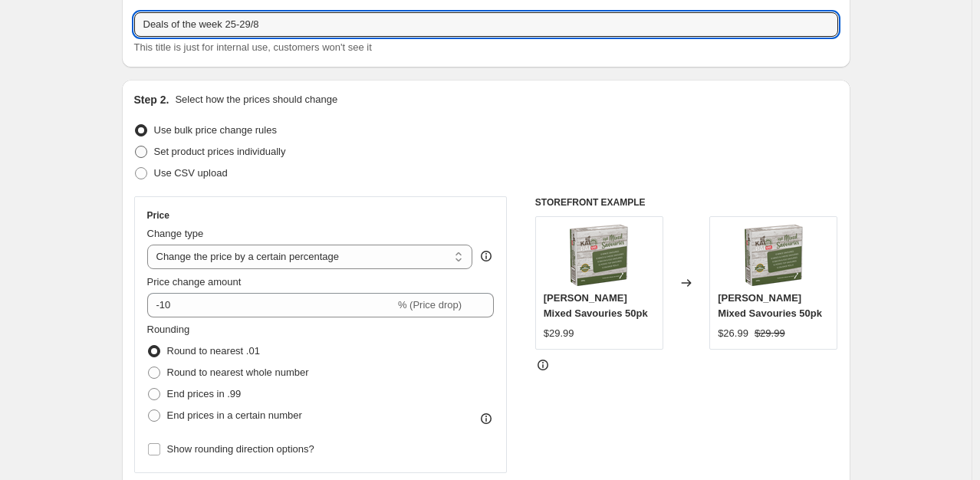 The height and width of the screenshot is (480, 980). I want to click on input: 30% off holiday sale, so click(487, 25).